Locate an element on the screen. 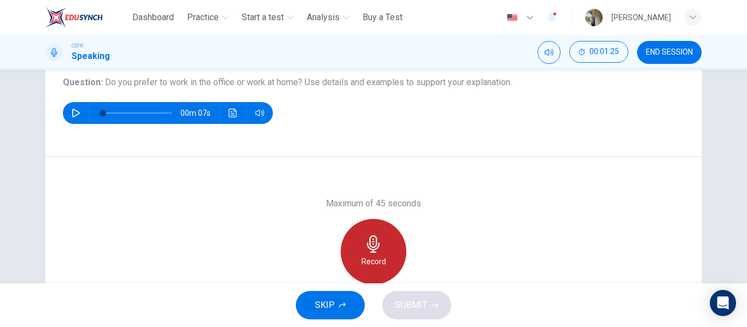  span: Use details and examples to support your explanation. is located at coordinates (408, 82).